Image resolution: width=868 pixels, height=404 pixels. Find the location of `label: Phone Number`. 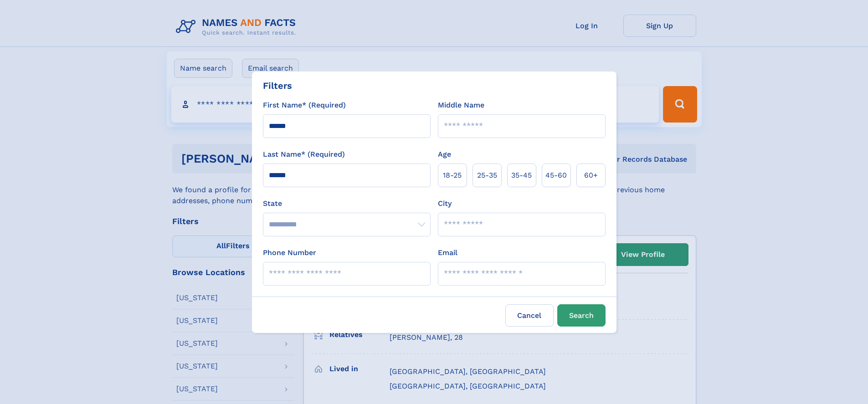

label: Phone Number is located at coordinates (290, 253).